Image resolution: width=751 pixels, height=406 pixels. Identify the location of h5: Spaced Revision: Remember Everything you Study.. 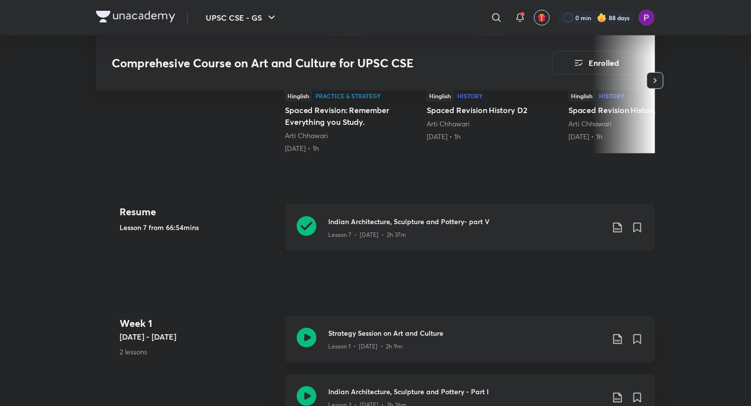
(352, 116).